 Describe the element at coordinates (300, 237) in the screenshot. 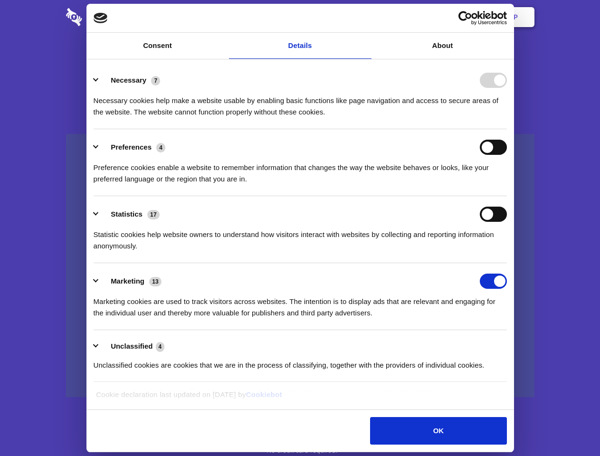

I see `div: Statistic cookies help website owners to understand how visitors interact with websites by collec...` at that location.